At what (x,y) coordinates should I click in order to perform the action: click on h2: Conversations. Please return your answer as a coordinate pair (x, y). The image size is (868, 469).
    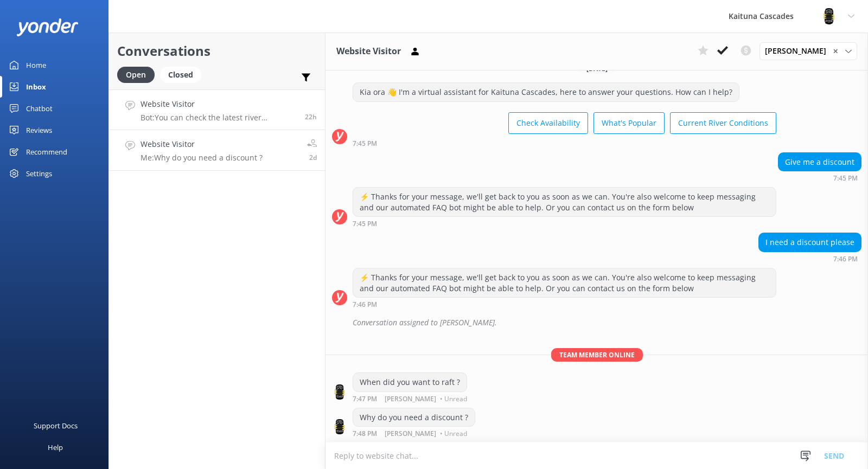
    Looking at the image, I should click on (217, 51).